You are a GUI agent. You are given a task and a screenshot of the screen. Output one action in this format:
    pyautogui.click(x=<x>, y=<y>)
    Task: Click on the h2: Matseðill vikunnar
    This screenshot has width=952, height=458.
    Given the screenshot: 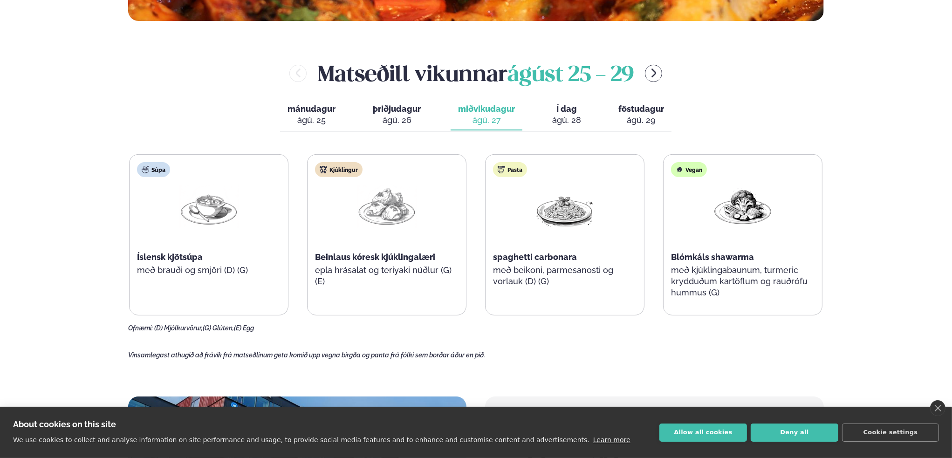 What is the action you would take?
    pyautogui.click(x=476, y=73)
    